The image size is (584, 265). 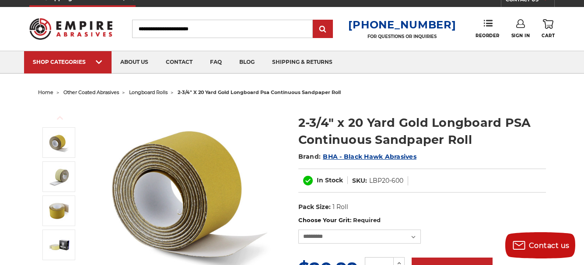 What do you see at coordinates (216, 62) in the screenshot?
I see `a: faq` at bounding box center [216, 62].